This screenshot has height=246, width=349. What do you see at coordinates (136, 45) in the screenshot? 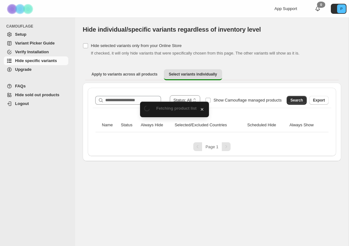
I see `span: Hide selected variants only from your Online Store` at bounding box center [136, 45].